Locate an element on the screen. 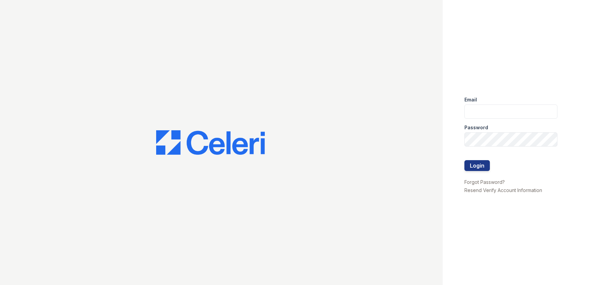 The image size is (590, 285). label: Email is located at coordinates (471, 100).